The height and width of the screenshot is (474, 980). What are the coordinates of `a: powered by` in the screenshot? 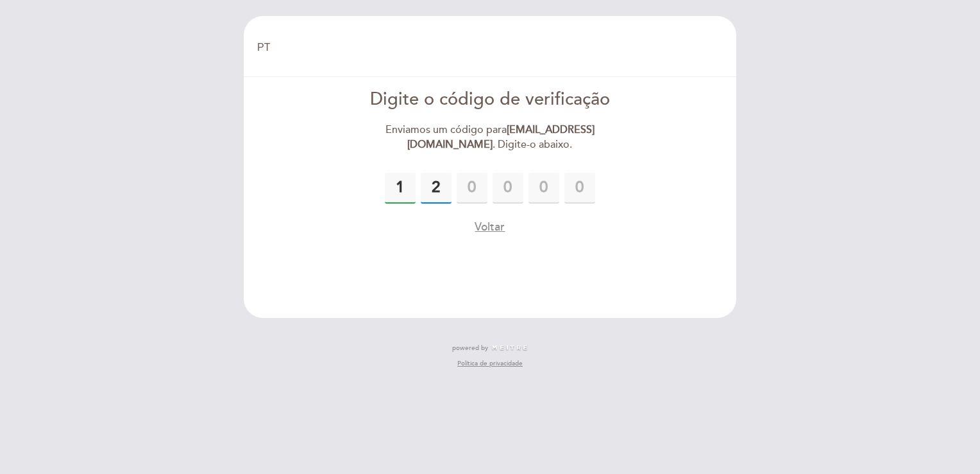 It's located at (490, 348).